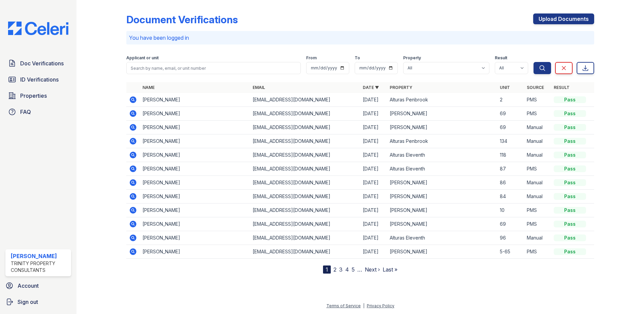 The image size is (644, 314). Describe the element at coordinates (182, 20) in the screenshot. I see `div: Document Verifications` at that location.